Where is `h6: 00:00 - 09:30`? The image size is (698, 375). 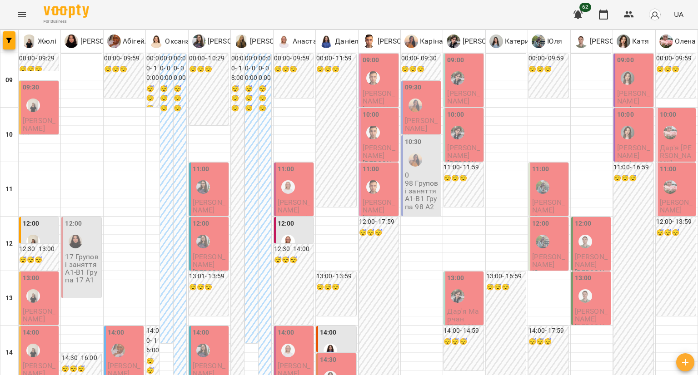 h6: 00:00 - 09:30 is located at coordinates (421, 59).